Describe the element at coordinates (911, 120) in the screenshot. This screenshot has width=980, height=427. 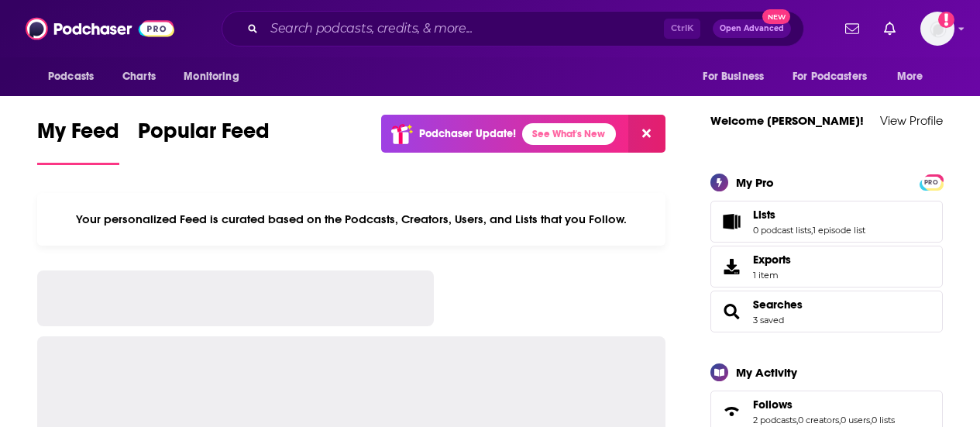
I see `a: View Profile` at that location.